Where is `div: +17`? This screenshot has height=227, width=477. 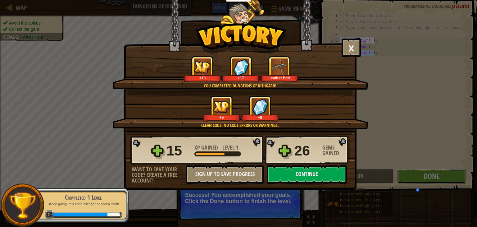 div: +17 is located at coordinates (241, 78).